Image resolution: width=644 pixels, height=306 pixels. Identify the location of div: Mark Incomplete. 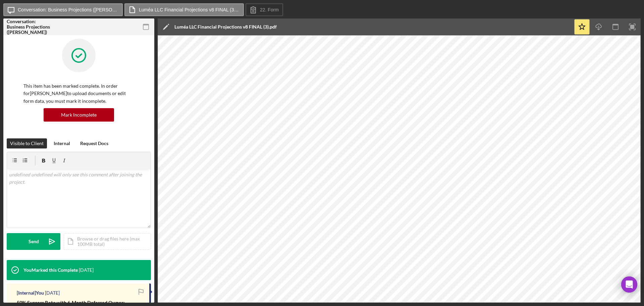
(79, 115).